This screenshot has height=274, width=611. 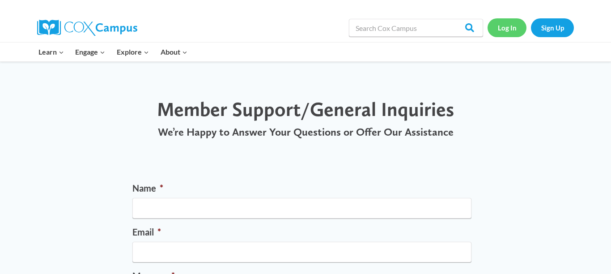 What do you see at coordinates (306, 109) in the screenshot?
I see `span: Member Support/General Inquiries` at bounding box center [306, 109].